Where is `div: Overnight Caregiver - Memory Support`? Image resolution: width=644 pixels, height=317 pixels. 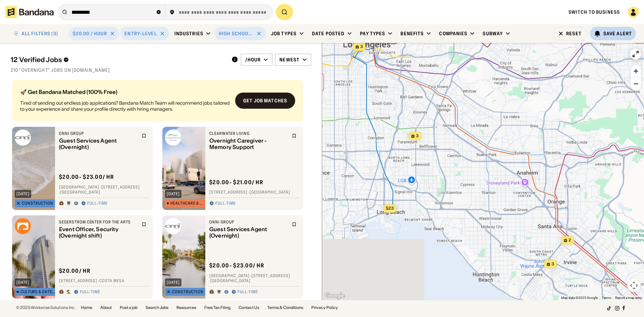
div: Overnight Caregiver - Memory Support is located at coordinates (248, 144).